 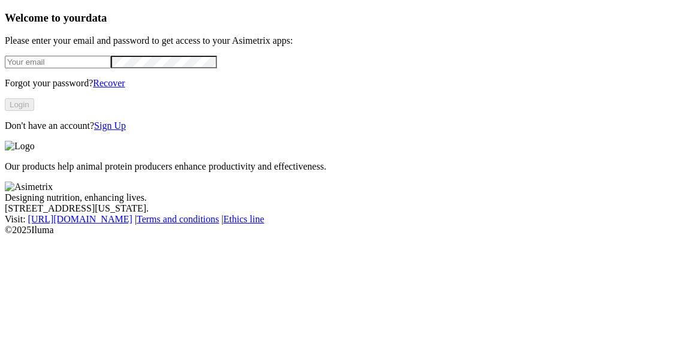 What do you see at coordinates (348, 41) in the screenshot?
I see `p: Please enter your email and password to get access to your Asimetrix apps:` at bounding box center [348, 41].